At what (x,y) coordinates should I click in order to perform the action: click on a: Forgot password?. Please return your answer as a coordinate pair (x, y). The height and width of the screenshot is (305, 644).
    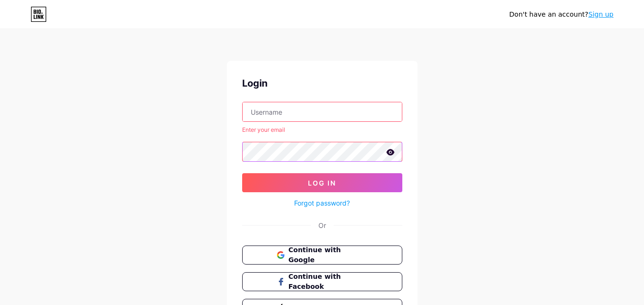
    Looking at the image, I should click on (322, 203).